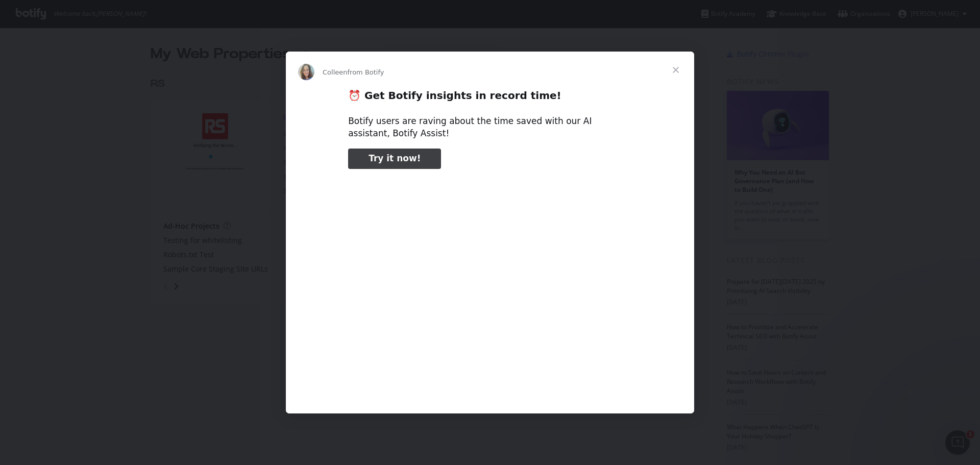 The height and width of the screenshot is (465, 980). I want to click on div: Botify users are raving about the time saved with our AI assistant, Botify Assist!, so click(490, 128).